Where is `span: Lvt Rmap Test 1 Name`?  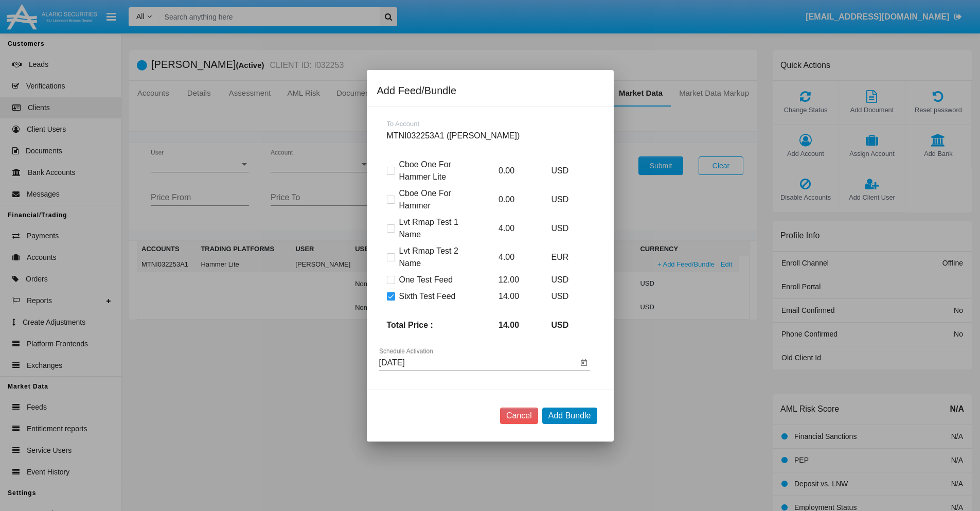 span: Lvt Rmap Test 1 Name is located at coordinates (438, 229).